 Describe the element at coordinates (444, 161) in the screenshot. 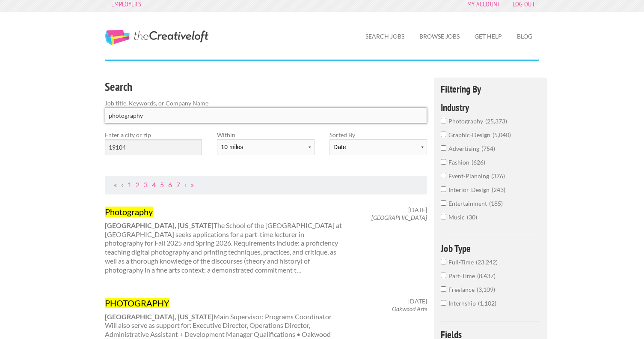

I see `input: fashion626` at that location.